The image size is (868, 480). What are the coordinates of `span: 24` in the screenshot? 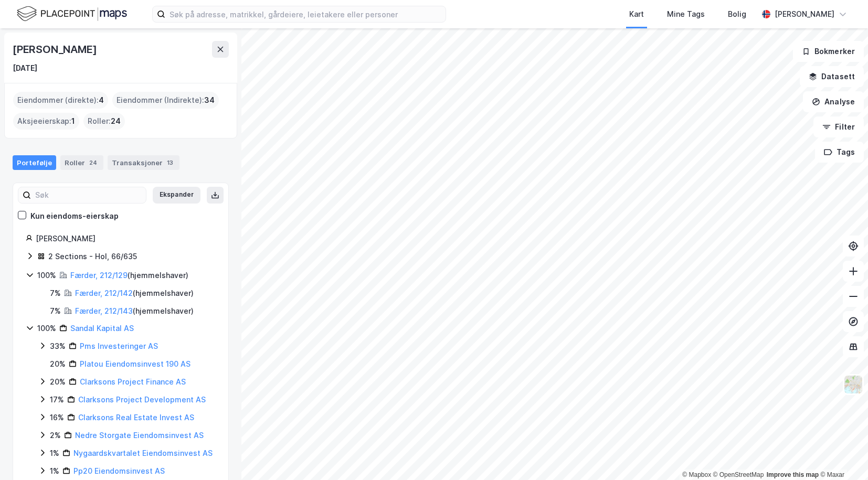 It's located at (116, 121).